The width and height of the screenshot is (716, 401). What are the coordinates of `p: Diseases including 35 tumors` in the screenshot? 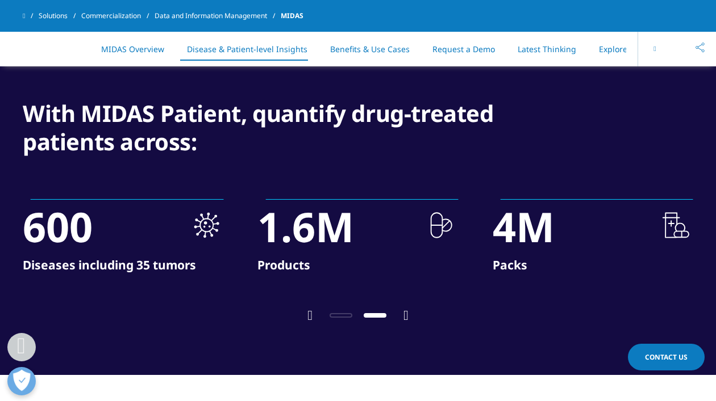 It's located at (123, 269).